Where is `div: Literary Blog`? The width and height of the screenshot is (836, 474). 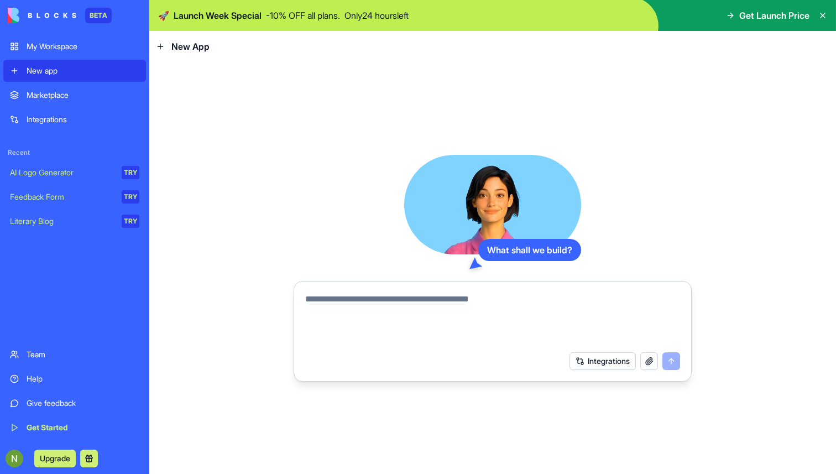 div: Literary Blog is located at coordinates (62, 221).